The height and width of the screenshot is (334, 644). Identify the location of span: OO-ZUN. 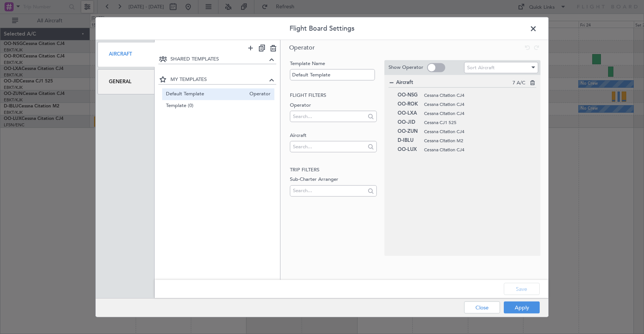
(409, 131).